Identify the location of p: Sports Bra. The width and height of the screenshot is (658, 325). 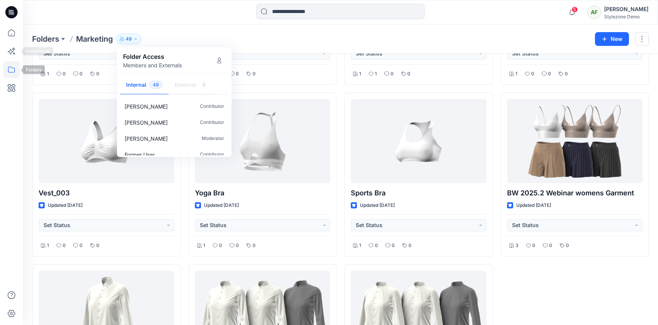
(418, 193).